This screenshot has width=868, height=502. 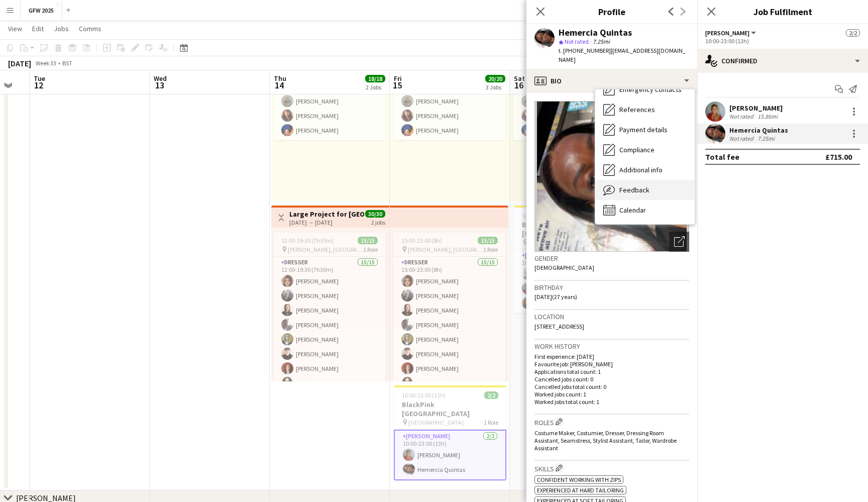 What do you see at coordinates (41, 10) in the screenshot?
I see `button: GFW 2025` at bounding box center [41, 10].